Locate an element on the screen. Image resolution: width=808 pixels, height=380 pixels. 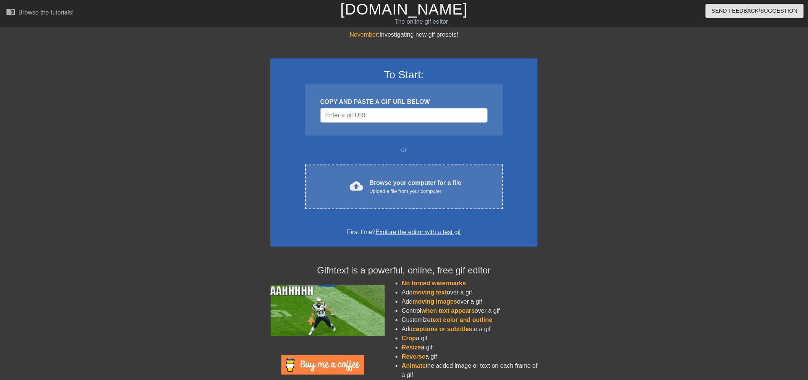
div: or is located at coordinates (404, 150).